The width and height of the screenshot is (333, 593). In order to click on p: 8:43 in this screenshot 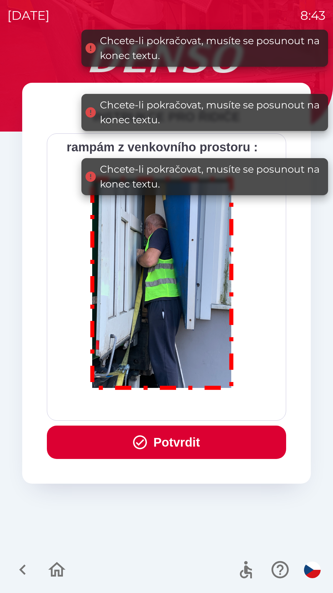, I will do `click(313, 15)`.